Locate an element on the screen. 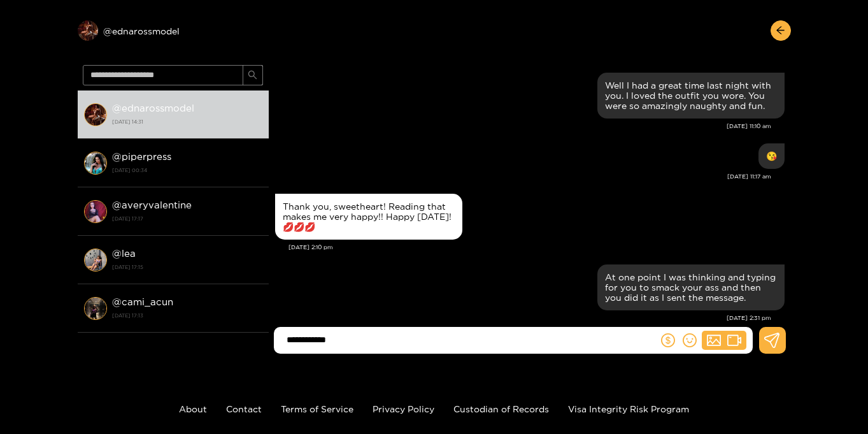 The image size is (868, 434). div: At one point I was thinking and typing for you to smack your ass and then you did it as I sent th... is located at coordinates (691, 287).